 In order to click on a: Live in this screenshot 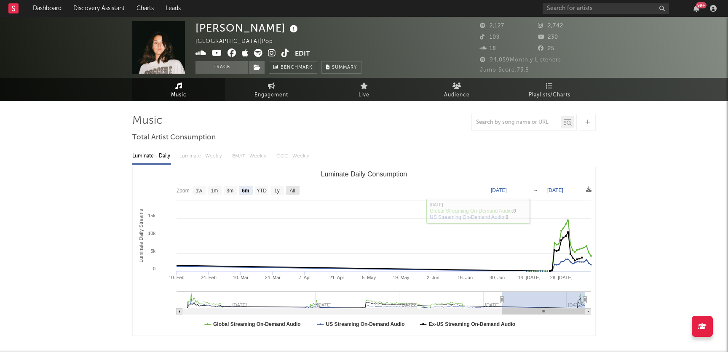, I will do `click(364, 89)`.